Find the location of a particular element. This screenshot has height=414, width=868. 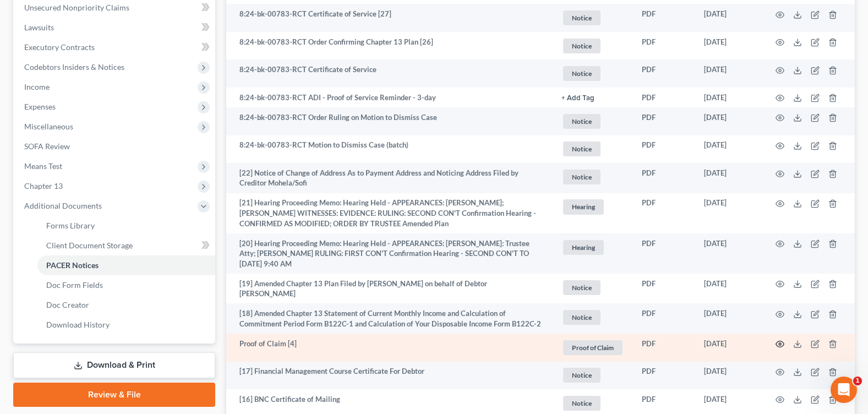

span: Doc Creator is located at coordinates (68, 305).